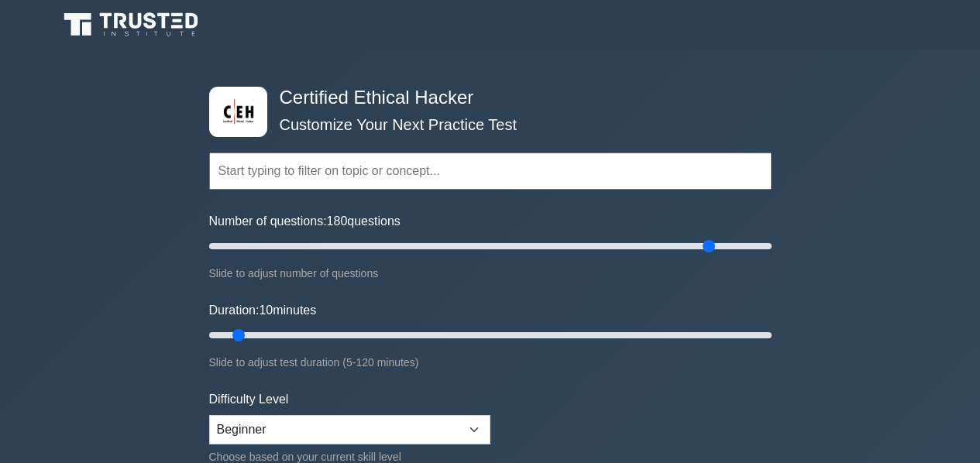 This screenshot has width=980, height=463. Describe the element at coordinates (304, 222) in the screenshot. I see `label: Number of questions: questions` at that location.